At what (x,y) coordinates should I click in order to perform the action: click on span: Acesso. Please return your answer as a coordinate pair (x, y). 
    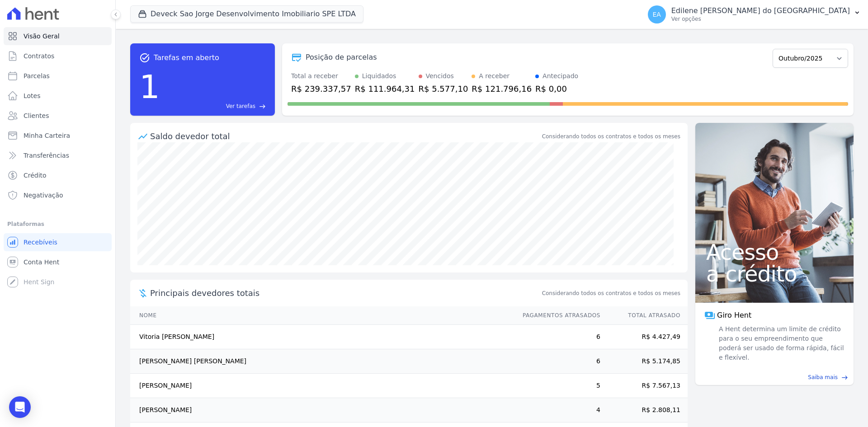
    Looking at the image, I should click on (775, 252).